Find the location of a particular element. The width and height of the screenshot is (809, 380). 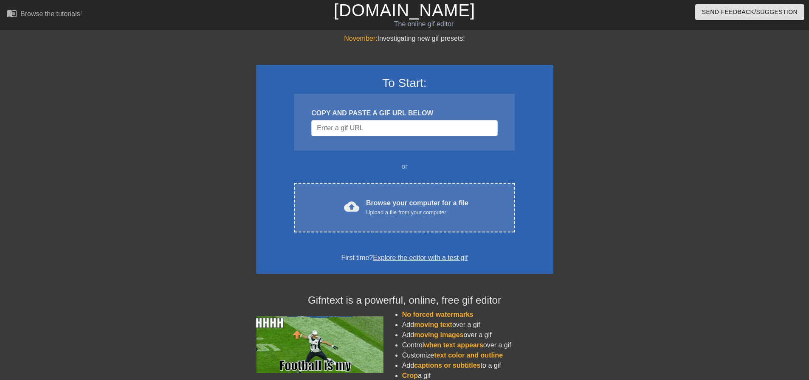

li: Customize is located at coordinates (478, 356).